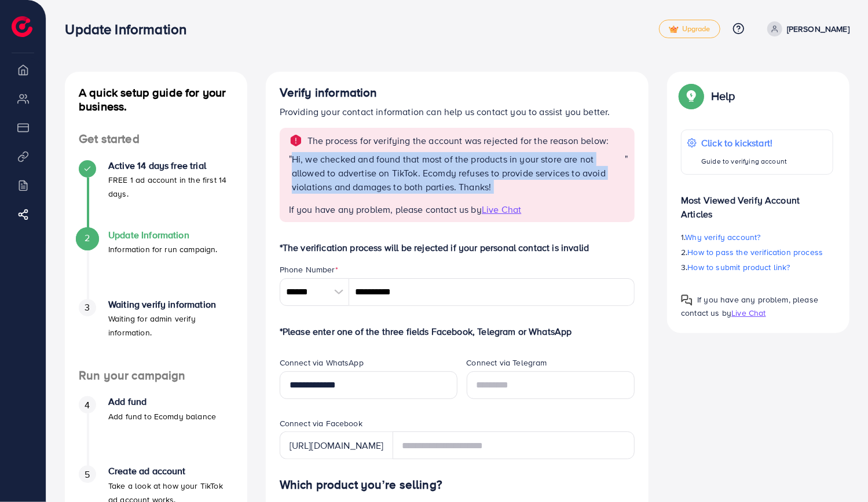 This screenshot has width=868, height=502. What do you see at coordinates (162, 417) in the screenshot?
I see `p: Add fund to Ecomdy balance` at bounding box center [162, 417].